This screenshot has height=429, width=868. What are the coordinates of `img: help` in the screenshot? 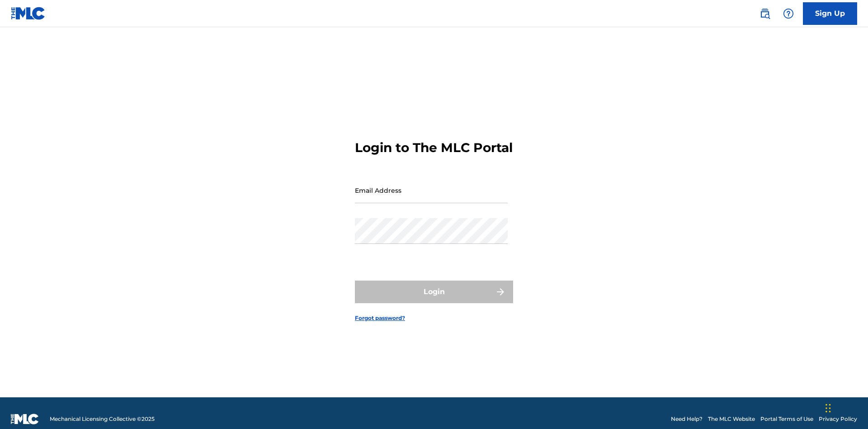 It's located at (788, 14).